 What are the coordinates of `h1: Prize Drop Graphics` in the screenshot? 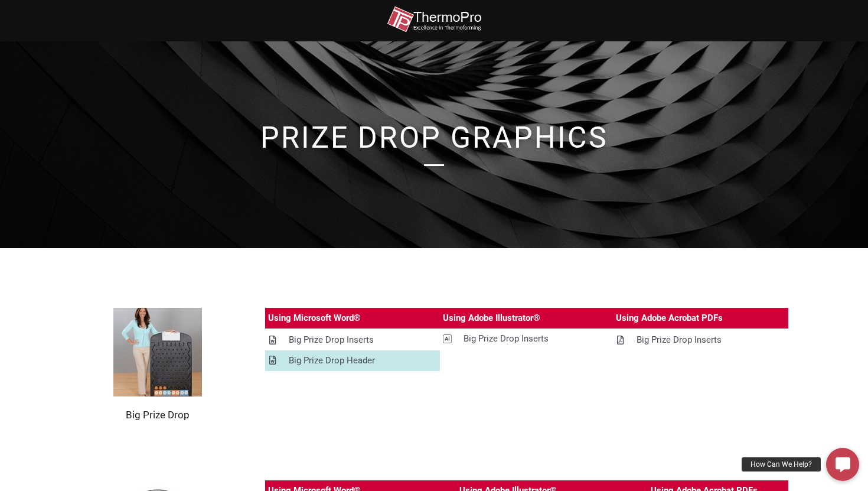 It's located at (434, 138).